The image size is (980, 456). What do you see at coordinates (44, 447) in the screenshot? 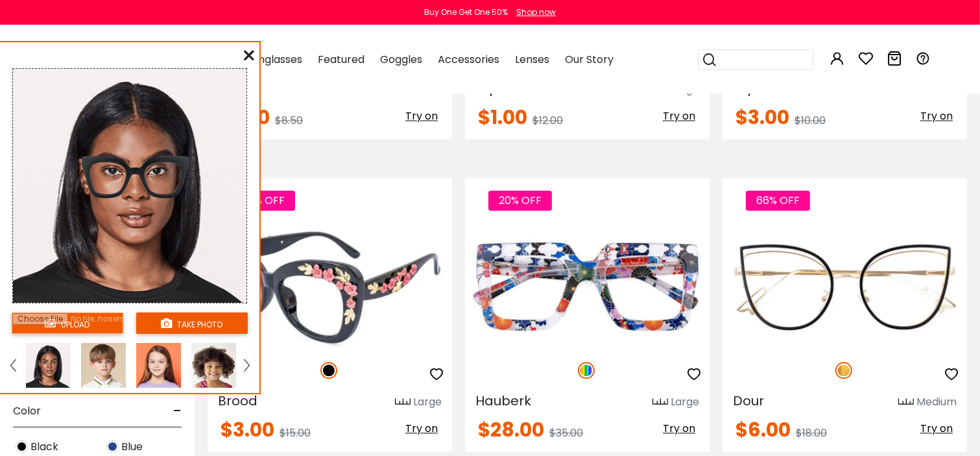
I see `span: Black` at bounding box center [44, 447].